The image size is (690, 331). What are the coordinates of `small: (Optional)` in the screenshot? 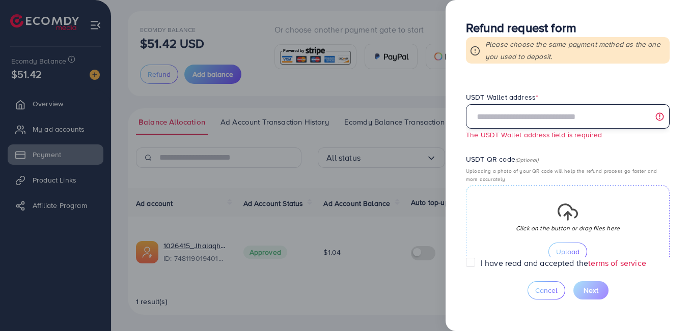 It's located at (527, 160).